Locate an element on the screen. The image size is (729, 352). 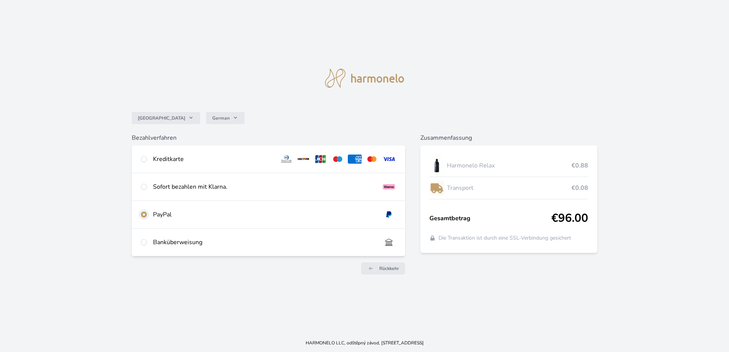
span: Gesamtbetrag is located at coordinates (490, 218).